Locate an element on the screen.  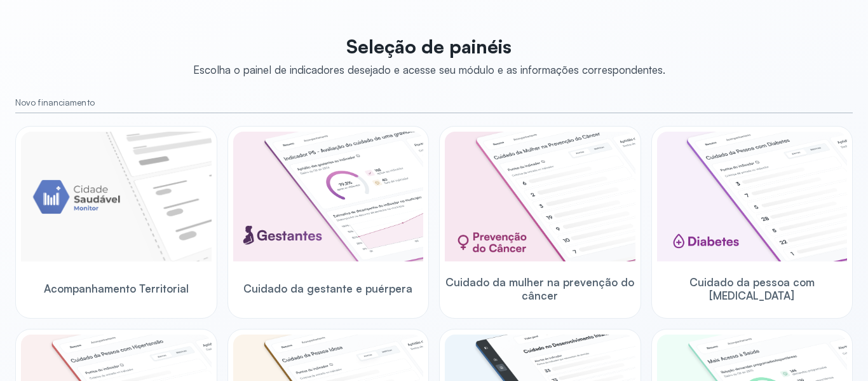
img: pregnants.png is located at coordinates (328, 196).